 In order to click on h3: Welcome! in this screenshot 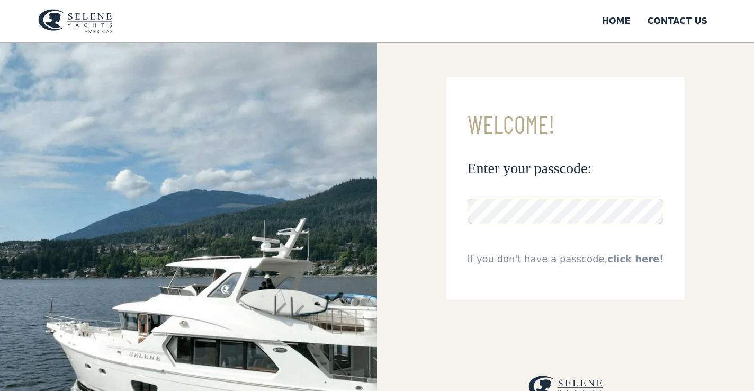, I will do `click(565, 124)`.